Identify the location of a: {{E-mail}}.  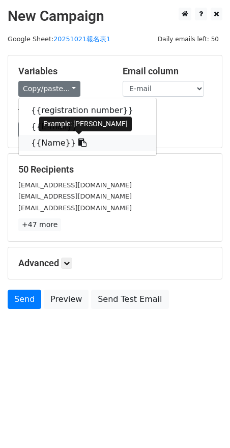
(88, 127).